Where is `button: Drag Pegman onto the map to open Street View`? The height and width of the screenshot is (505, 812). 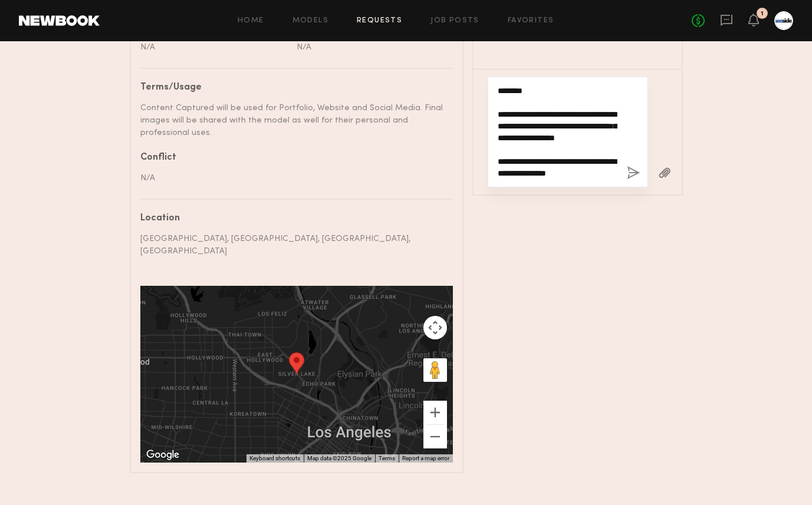
button: Drag Pegman onto the map to open Street View is located at coordinates (435, 370).